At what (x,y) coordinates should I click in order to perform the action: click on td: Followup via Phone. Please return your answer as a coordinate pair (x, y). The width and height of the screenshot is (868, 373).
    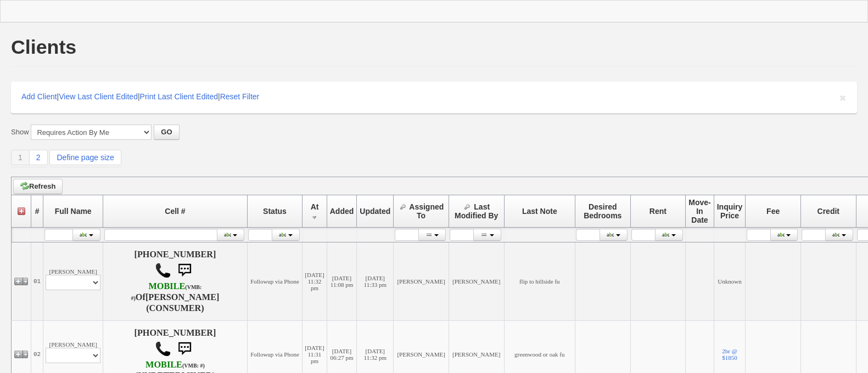
    Looking at the image, I should click on (274, 282).